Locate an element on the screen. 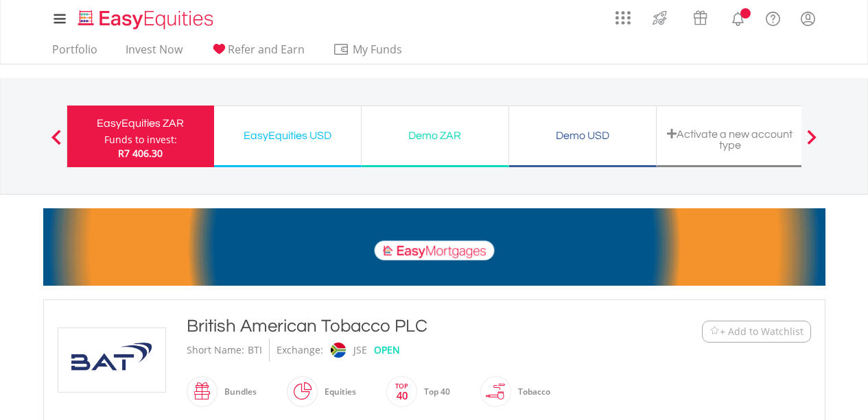  div: EasyEquities ZAR is located at coordinates (140, 124).